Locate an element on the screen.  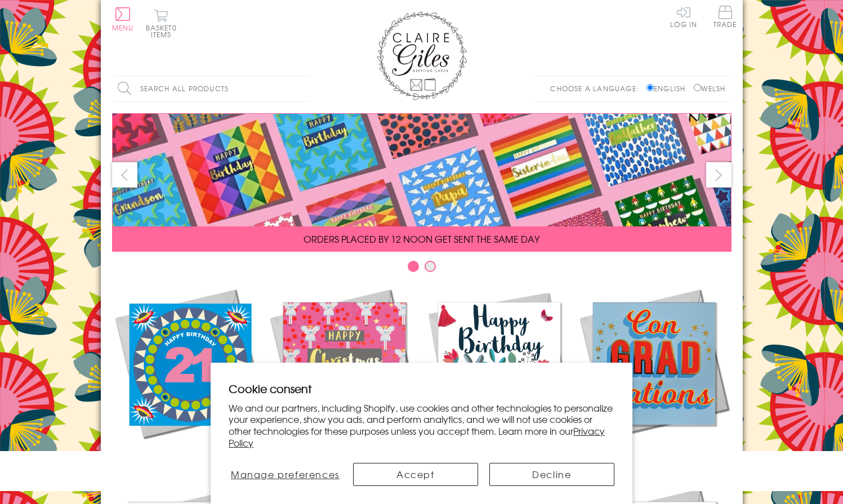
button: Carousel Page 2 is located at coordinates (430, 266).